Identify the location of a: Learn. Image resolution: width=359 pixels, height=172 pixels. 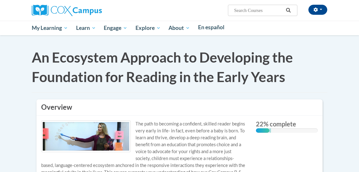
(86, 28).